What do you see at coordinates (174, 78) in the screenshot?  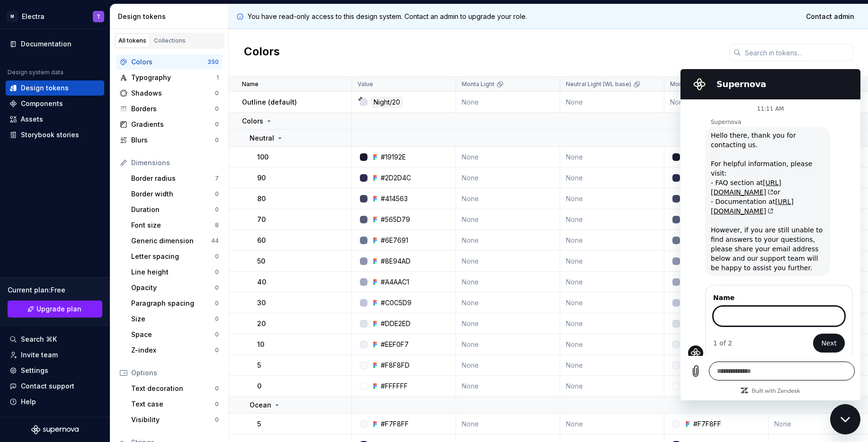 I see `div: Typography` at bounding box center [174, 78].